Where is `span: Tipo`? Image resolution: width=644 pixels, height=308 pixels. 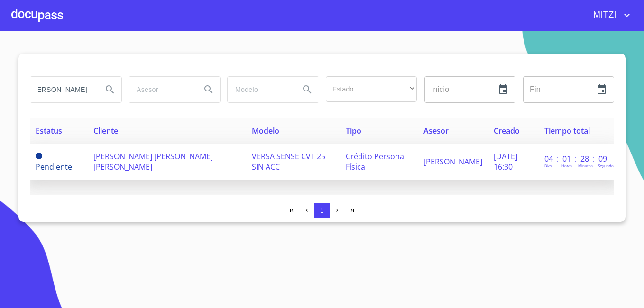 span: Tipo is located at coordinates (353, 131).